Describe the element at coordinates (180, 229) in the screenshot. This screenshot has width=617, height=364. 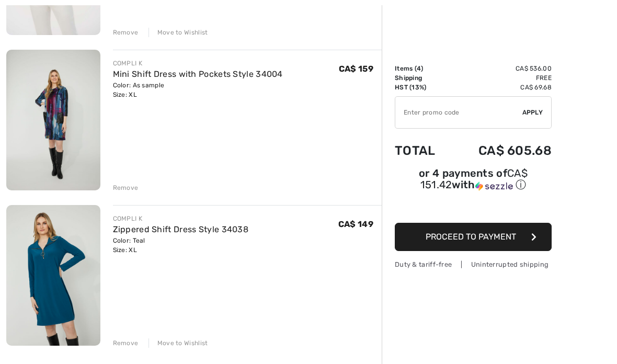
I see `a: Zippered Shift Dress Style 34038` at that location.